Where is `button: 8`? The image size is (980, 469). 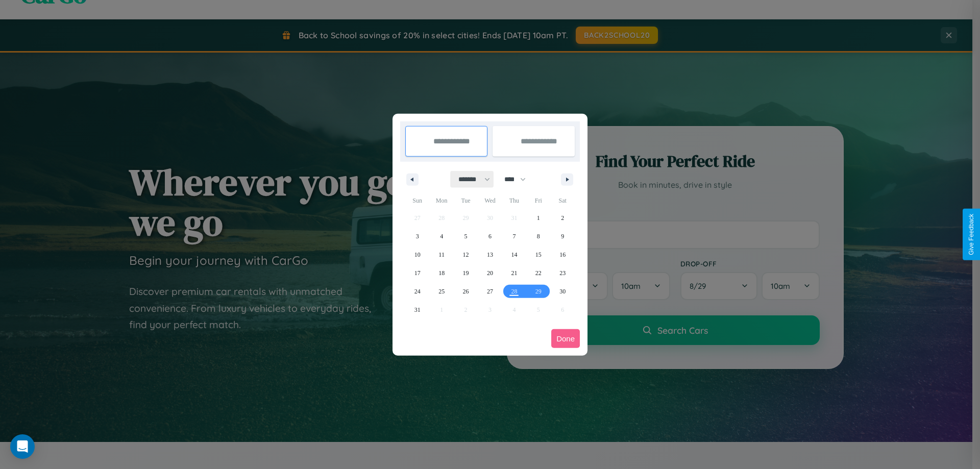
button: 8 is located at coordinates (538, 236).